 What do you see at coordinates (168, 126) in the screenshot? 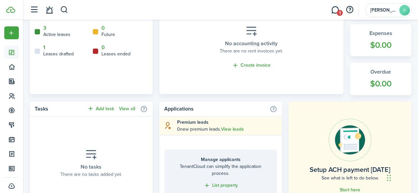
I see `i: soft` at bounding box center [168, 126].